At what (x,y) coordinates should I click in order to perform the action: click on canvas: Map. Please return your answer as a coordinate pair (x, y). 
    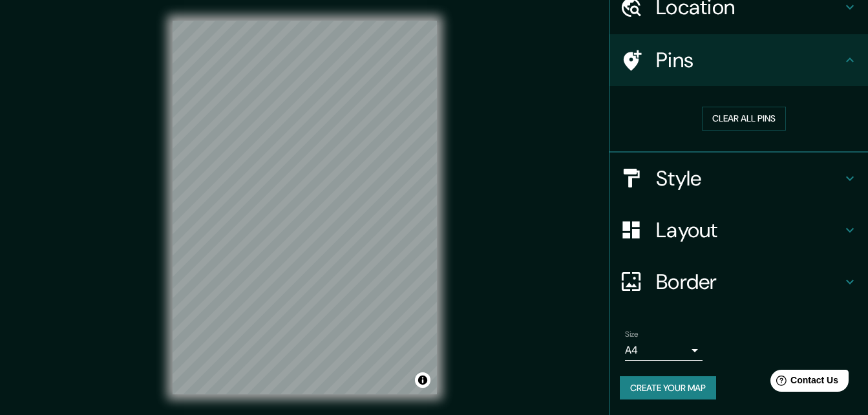
    Looking at the image, I should click on (304, 208).